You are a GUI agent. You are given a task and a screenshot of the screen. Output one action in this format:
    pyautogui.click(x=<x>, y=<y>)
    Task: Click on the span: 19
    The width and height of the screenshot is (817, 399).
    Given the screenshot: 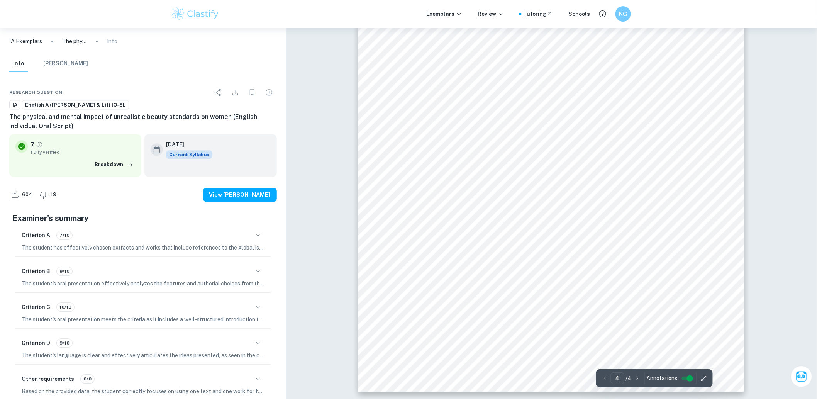 What is the action you would take?
    pyautogui.click(x=53, y=195)
    